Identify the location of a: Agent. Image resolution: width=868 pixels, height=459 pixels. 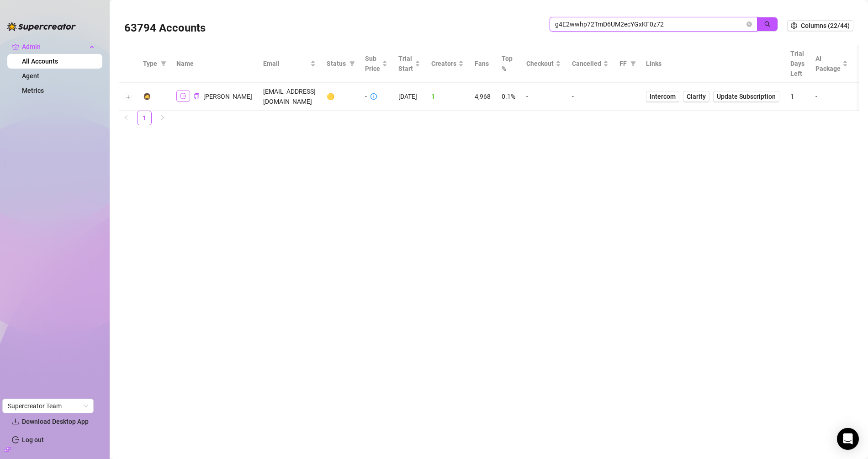
(30, 76).